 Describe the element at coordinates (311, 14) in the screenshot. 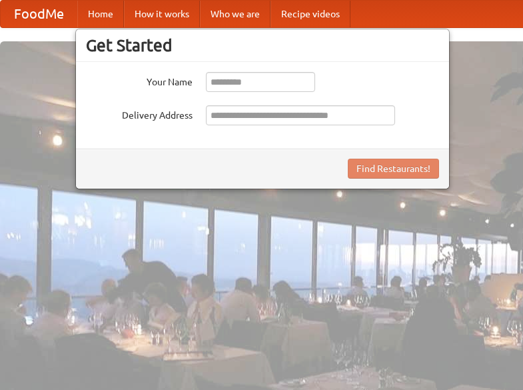

I see `a: Recipe videos` at that location.